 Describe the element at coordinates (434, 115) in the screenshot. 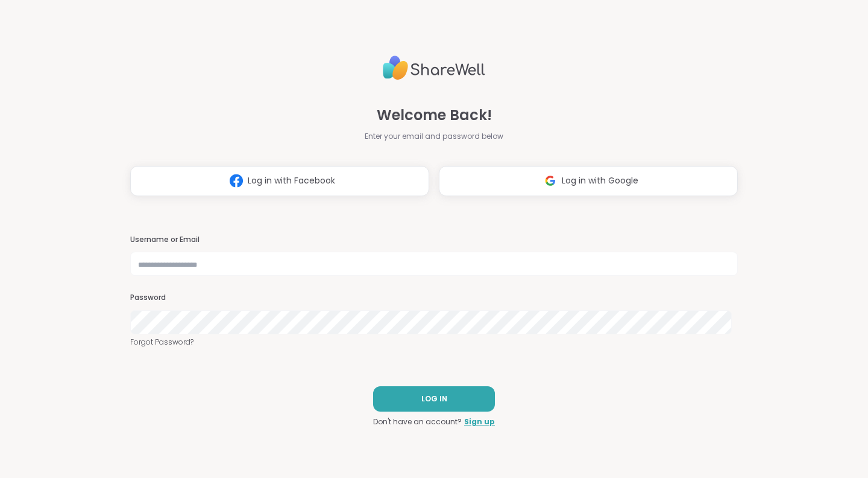

I see `span: Welcome Back!` at that location.